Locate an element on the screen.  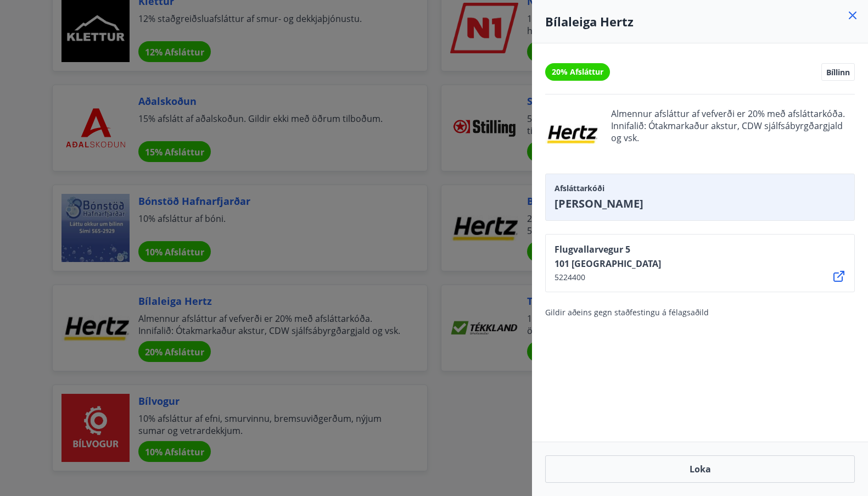
span: Afsláttarkóði is located at coordinates (700, 189).